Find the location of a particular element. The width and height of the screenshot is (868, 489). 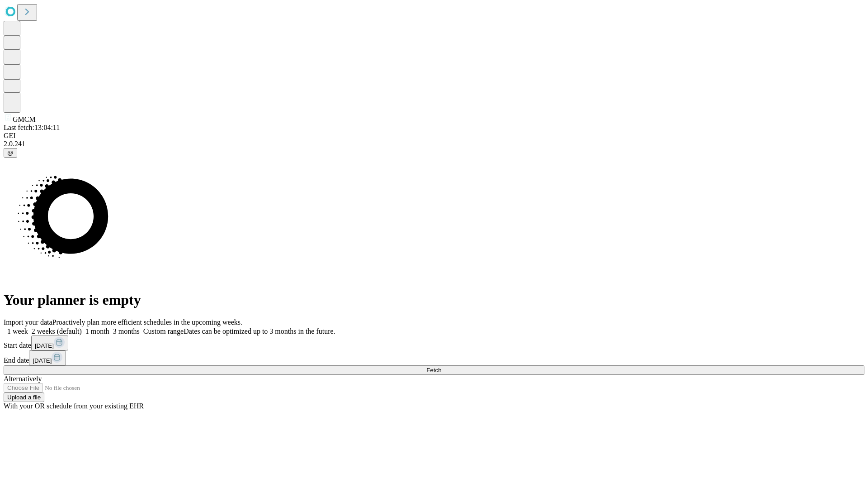

span: Proactively plan more efficient schedules in the upcoming weeks. is located at coordinates (147, 322).